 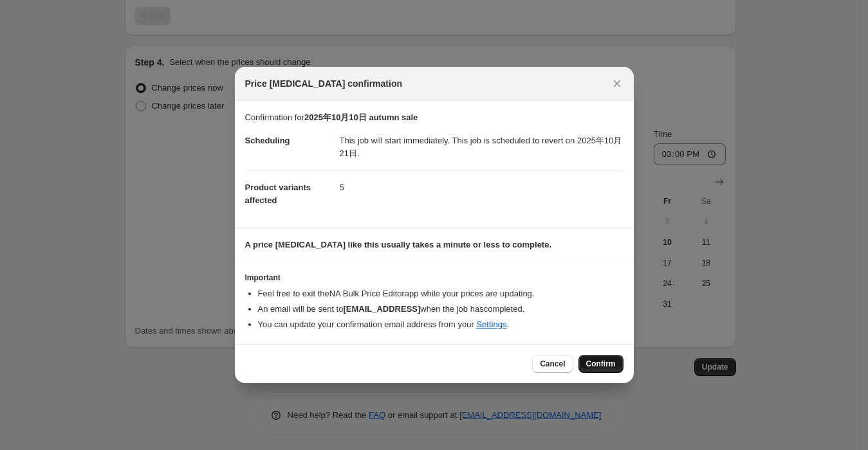 What do you see at coordinates (441, 294) in the screenshot?
I see `li: Feel free to exit the NA Bulk Price Editor app while your prices are updating.` at bounding box center [441, 294].